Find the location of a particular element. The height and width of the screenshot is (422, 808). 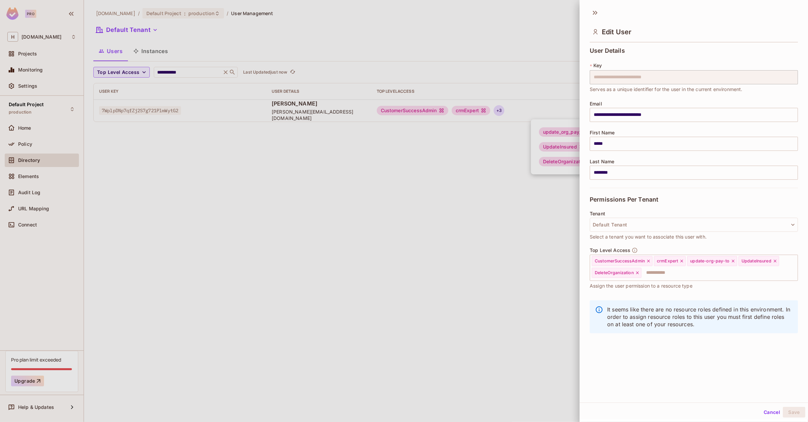

span: Serves as a unique identifier for the user in the current environment. is located at coordinates (666, 89).